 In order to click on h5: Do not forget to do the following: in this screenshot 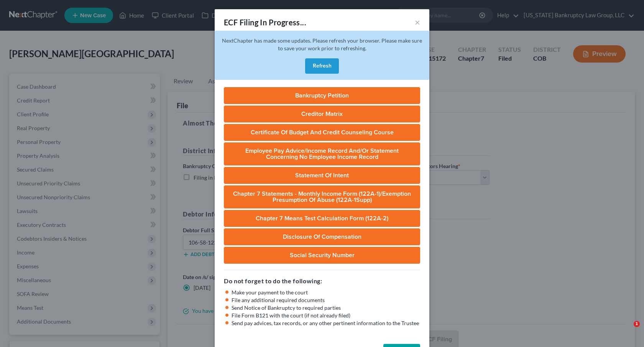, I will do `click(322, 281)`.